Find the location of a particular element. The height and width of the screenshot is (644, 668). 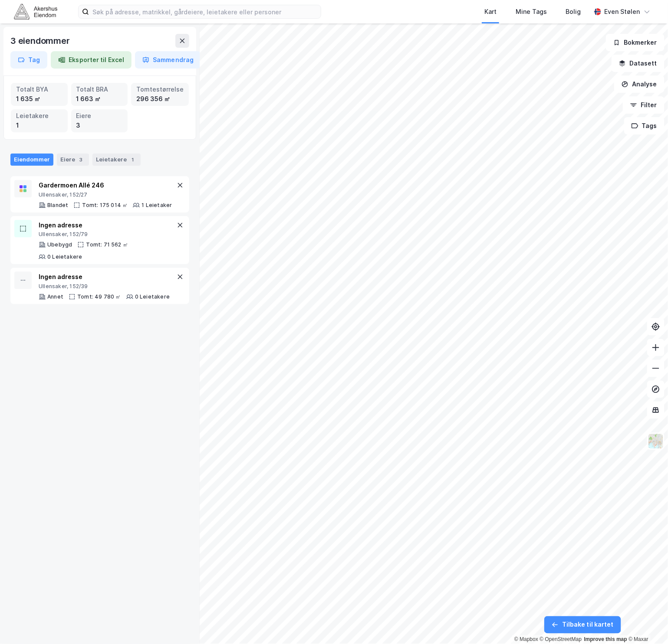

a: Mapbox is located at coordinates (526, 640).